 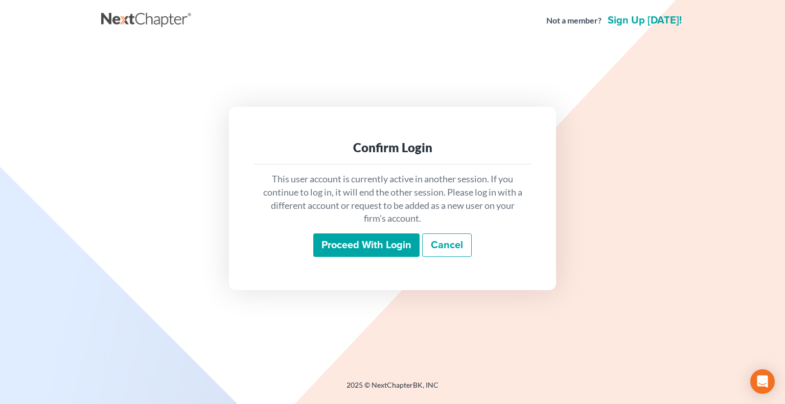 I want to click on strong: Not a member?, so click(x=574, y=20).